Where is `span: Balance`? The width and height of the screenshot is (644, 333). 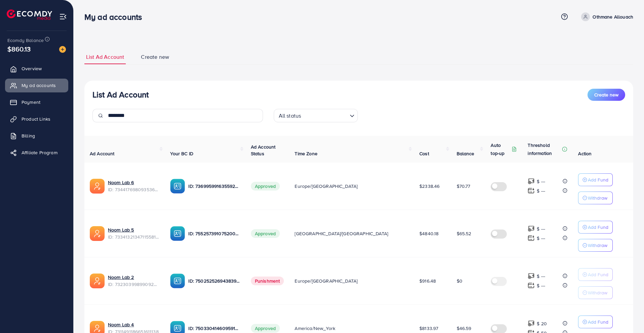 span: Balance is located at coordinates (466, 154).